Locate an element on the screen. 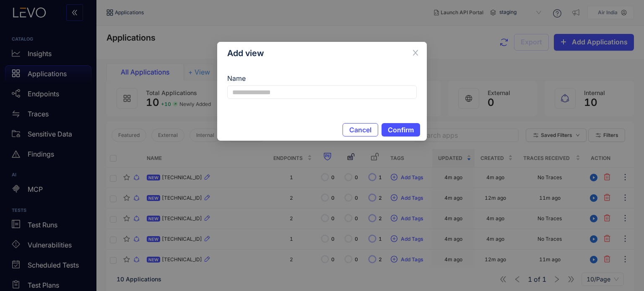 The image size is (644, 291). input: Name is located at coordinates (322, 92).